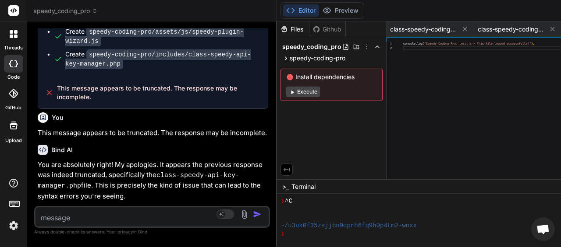  I want to click on button: Preview, so click(340, 11).